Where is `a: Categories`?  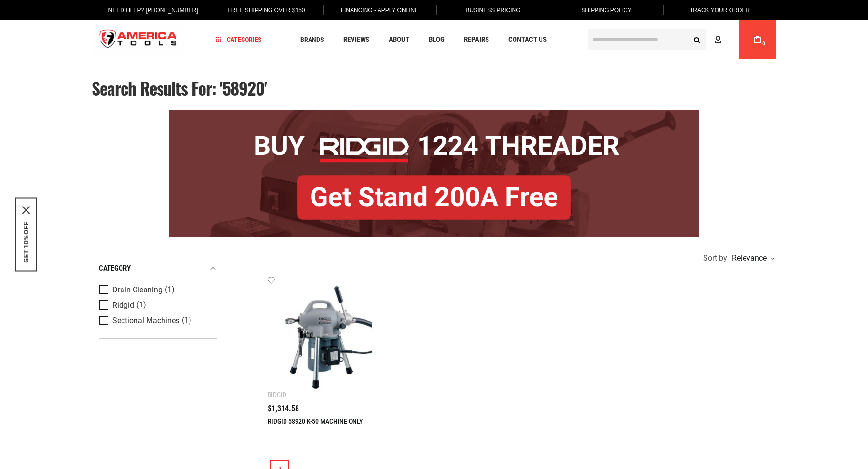 a: Categories is located at coordinates (238, 40).